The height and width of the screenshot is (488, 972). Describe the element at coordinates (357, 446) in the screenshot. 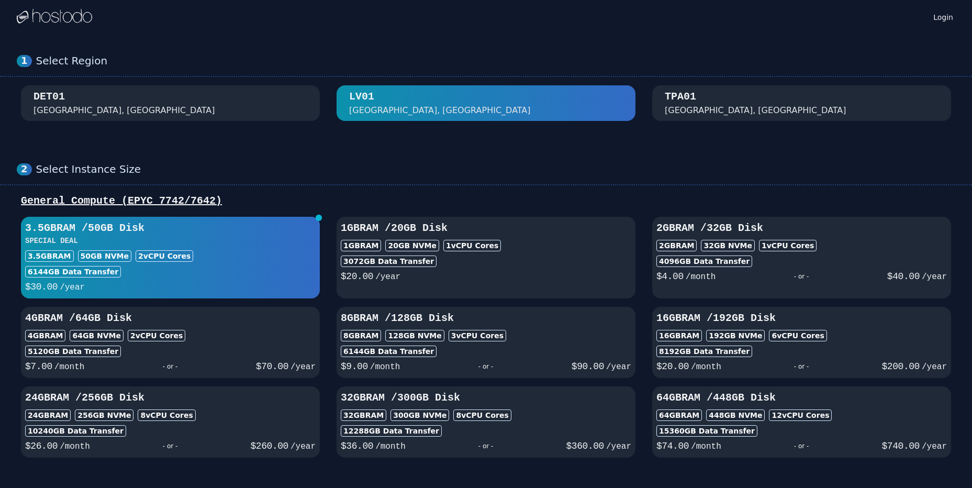

I see `span: $ 36.00` at that location.